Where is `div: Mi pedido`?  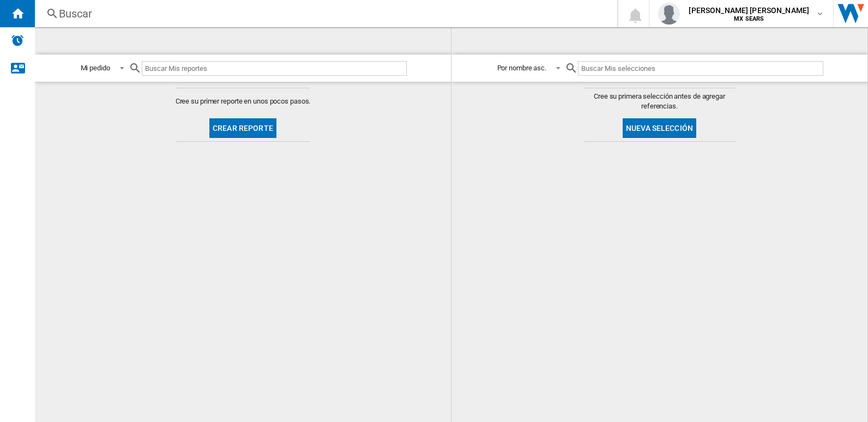 div: Mi pedido is located at coordinates (95, 68).